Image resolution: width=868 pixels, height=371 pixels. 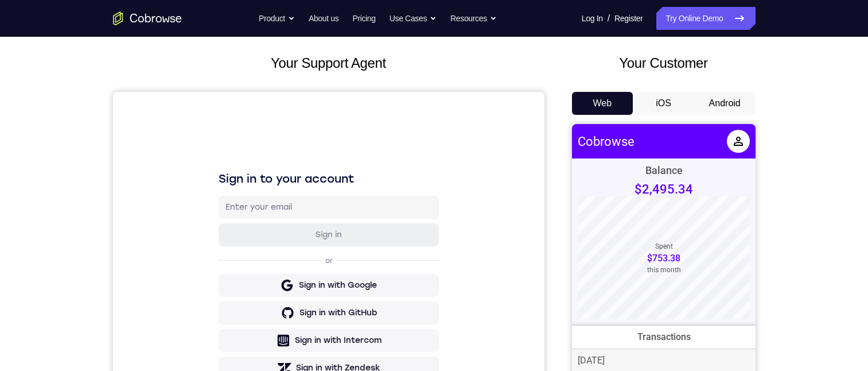 I want to click on div: Sign in with Google, so click(x=225, y=193).